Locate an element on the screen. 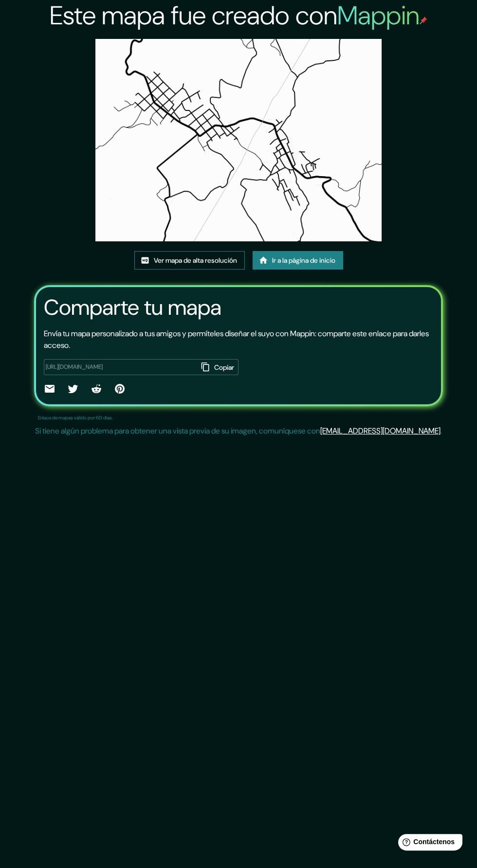 The width and height of the screenshot is (477, 868). font: Contáctenos is located at coordinates (43, 11).